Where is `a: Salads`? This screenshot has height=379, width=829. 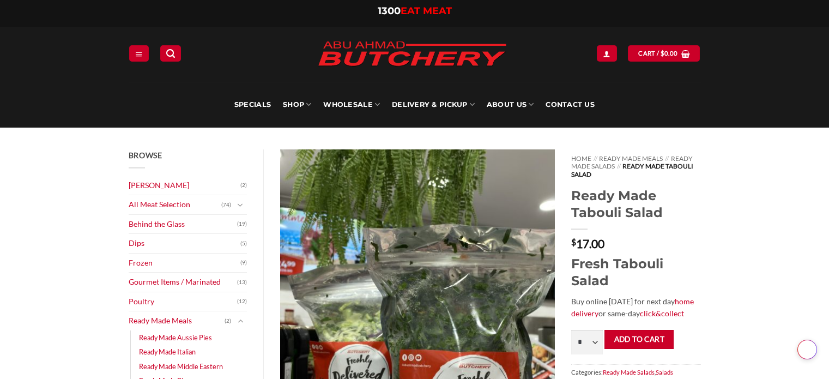
a: Salads is located at coordinates (664, 371).